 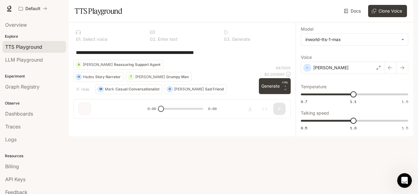 What do you see at coordinates (227, 39) in the screenshot?
I see `p: 0 3 .` at bounding box center [227, 39].